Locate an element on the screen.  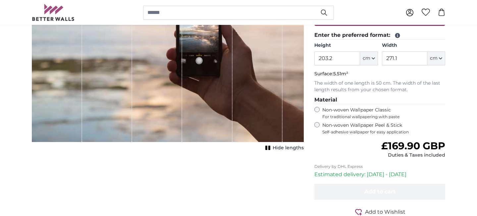
span: Add to Wishlist is located at coordinates (385, 212).